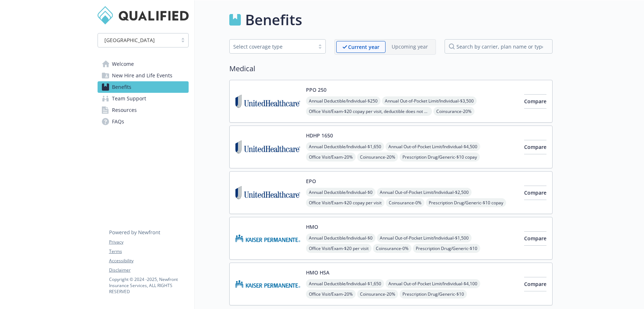 The height and width of the screenshot is (309, 644). I want to click on span: Upcoming year, so click(410, 47).